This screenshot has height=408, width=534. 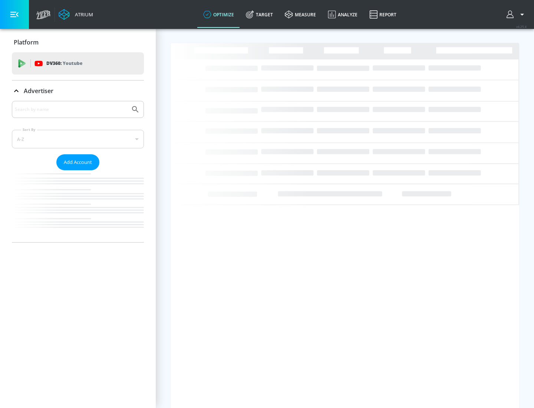 What do you see at coordinates (78, 139) in the screenshot?
I see `div: A-Z` at bounding box center [78, 139].